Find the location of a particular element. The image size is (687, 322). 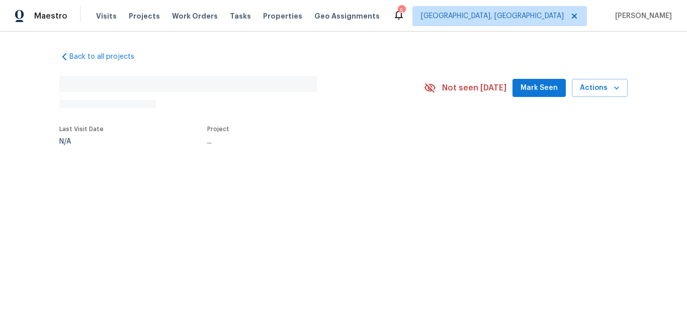

button: Actions is located at coordinates (599, 88).